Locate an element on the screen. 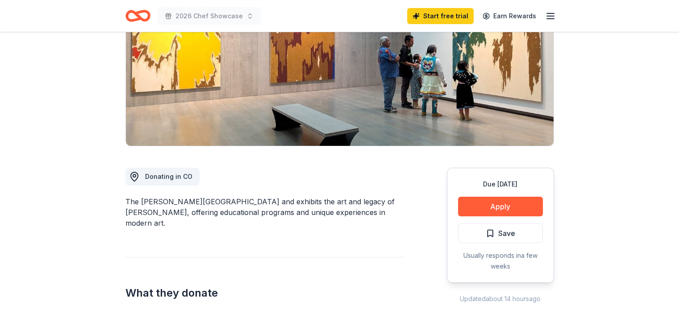  button: Apply is located at coordinates (500, 207).